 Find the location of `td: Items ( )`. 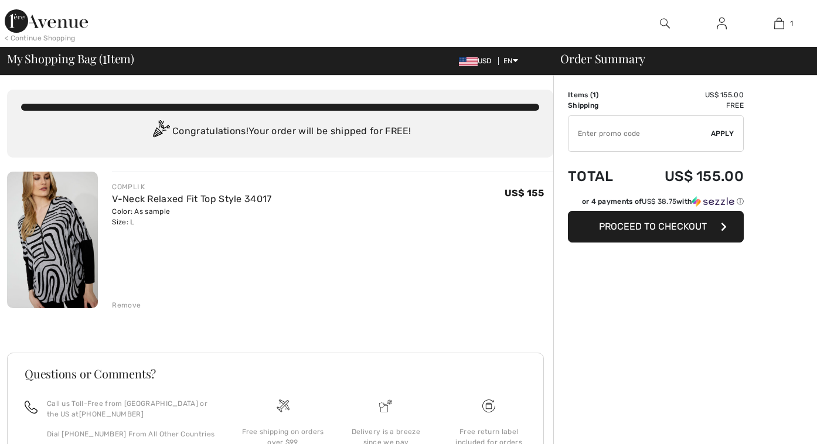

td: Items ( ) is located at coordinates (600, 95).